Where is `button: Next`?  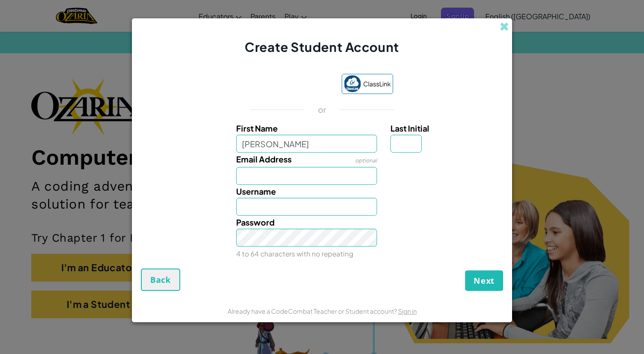
button: Next is located at coordinates (484, 281).